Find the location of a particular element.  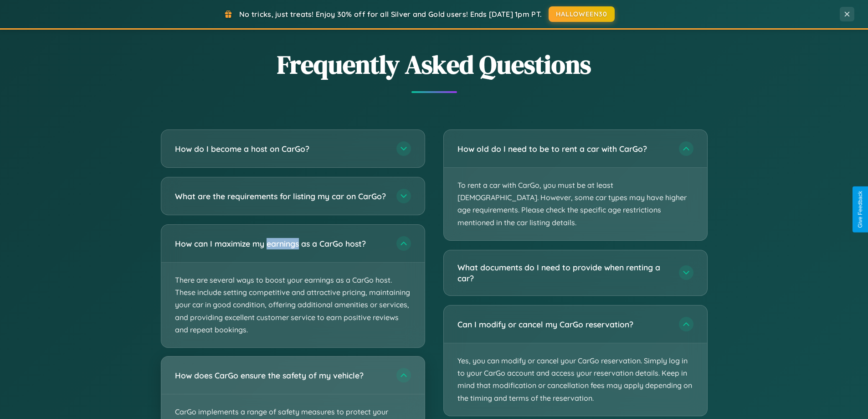

h3: What documents do I need to provide when renting a car? is located at coordinates (564, 273).